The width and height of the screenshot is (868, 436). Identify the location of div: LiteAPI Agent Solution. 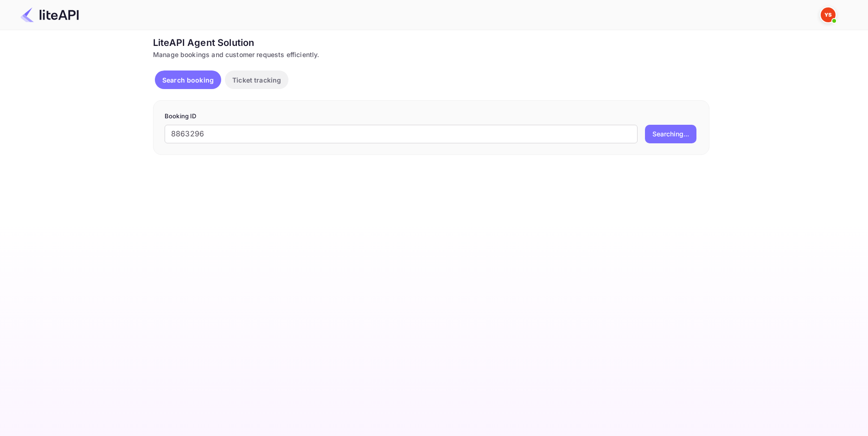
(431, 42).